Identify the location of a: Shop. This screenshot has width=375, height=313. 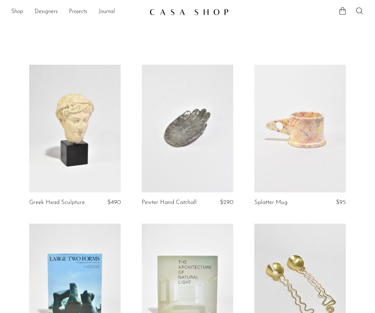
(17, 12).